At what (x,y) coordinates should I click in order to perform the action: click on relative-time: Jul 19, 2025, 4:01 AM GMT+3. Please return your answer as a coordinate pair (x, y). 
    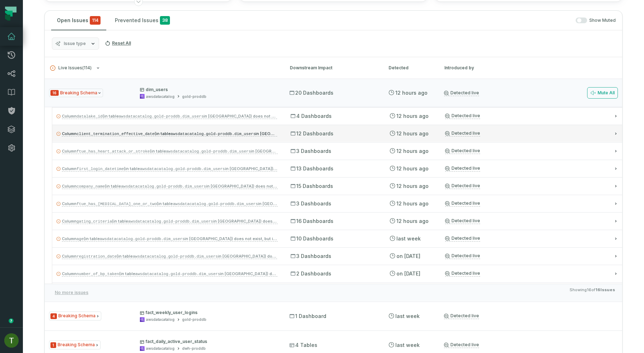
    Looking at the image, I should click on (408, 256).